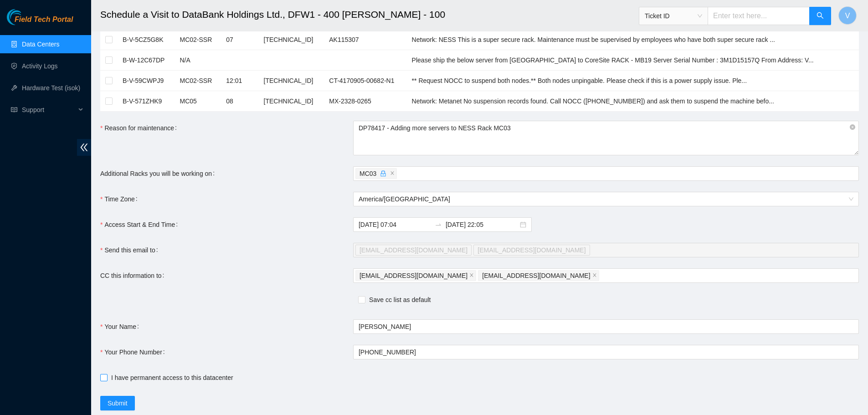 The width and height of the screenshot is (868, 415). Describe the element at coordinates (173, 378) in the screenshot. I see `span: I have permanent access to this datacenter` at that location.